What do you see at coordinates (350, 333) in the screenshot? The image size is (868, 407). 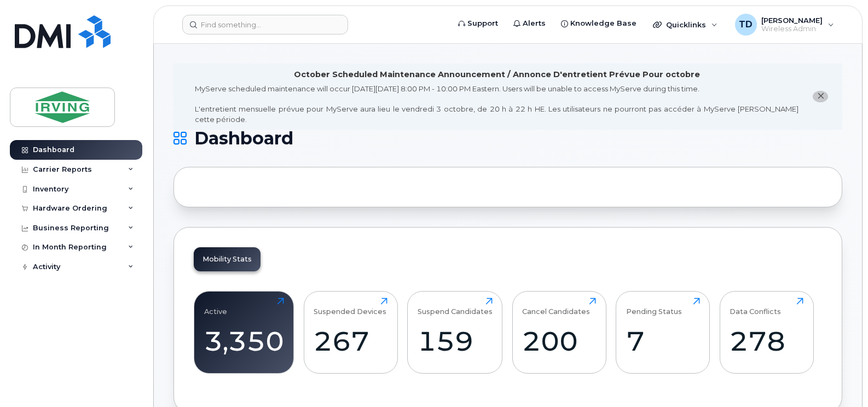 I see `a: Suspended Devices267` at bounding box center [350, 333].